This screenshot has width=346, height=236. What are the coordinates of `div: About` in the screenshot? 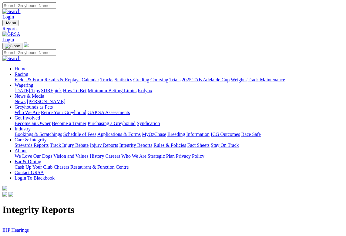 It's located at (179, 156).